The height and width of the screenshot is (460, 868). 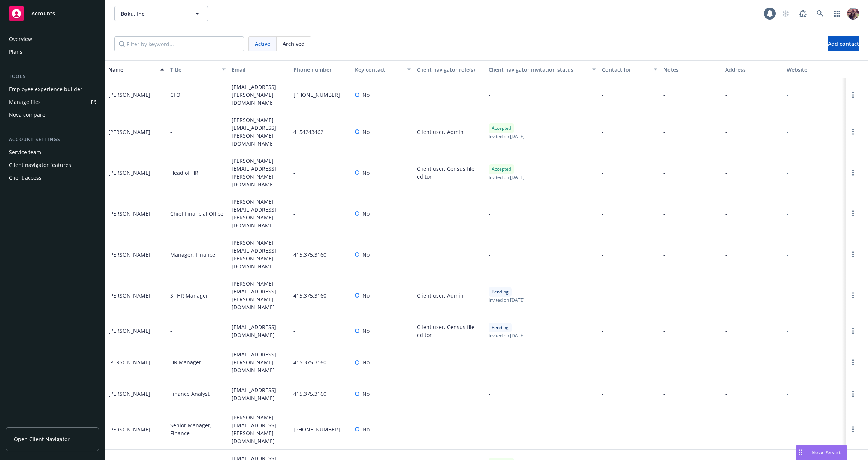 I want to click on span: Pending, so click(x=500, y=327).